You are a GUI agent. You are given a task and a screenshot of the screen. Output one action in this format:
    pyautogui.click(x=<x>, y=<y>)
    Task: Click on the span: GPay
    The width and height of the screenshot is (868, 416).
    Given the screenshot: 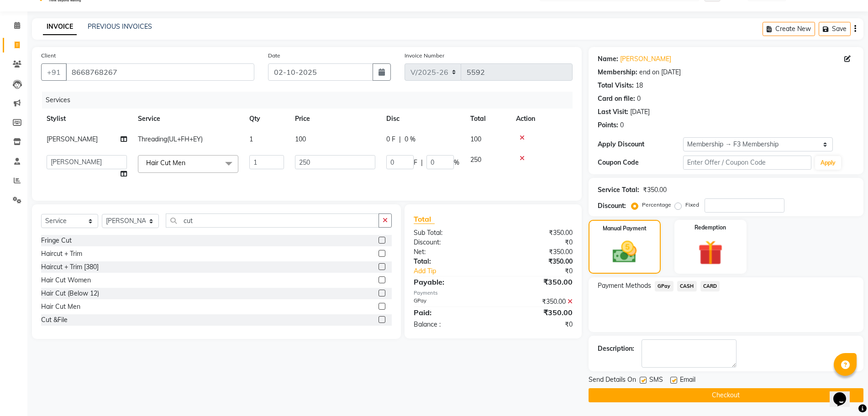 What is the action you would take?
    pyautogui.click(x=664, y=286)
    